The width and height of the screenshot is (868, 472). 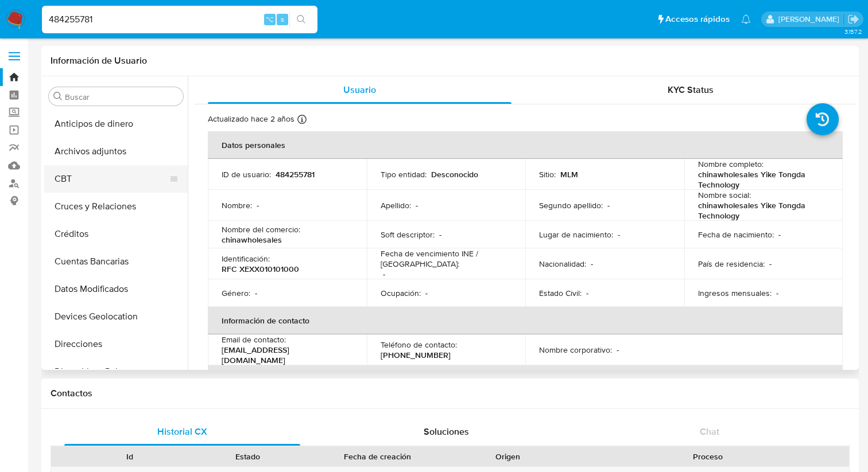 I want to click on p: Nombre completo :, so click(x=730, y=164).